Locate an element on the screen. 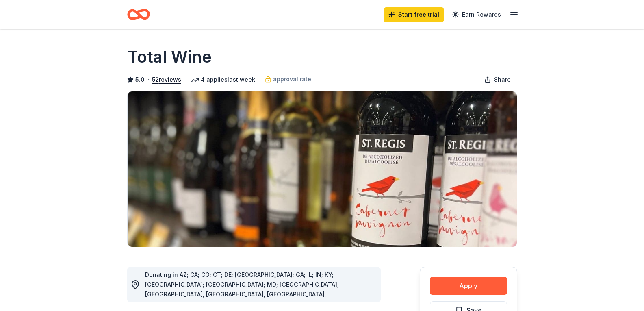 The image size is (644, 311). a: Home is located at coordinates (139, 15).